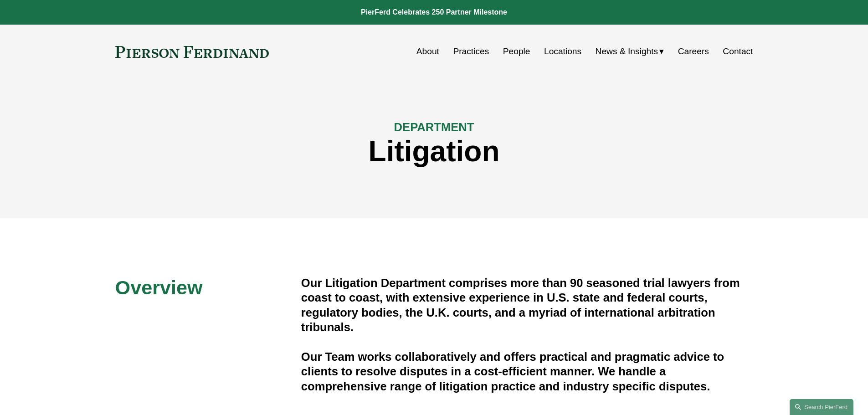  What do you see at coordinates (471, 52) in the screenshot?
I see `a: Practices` at bounding box center [471, 52].